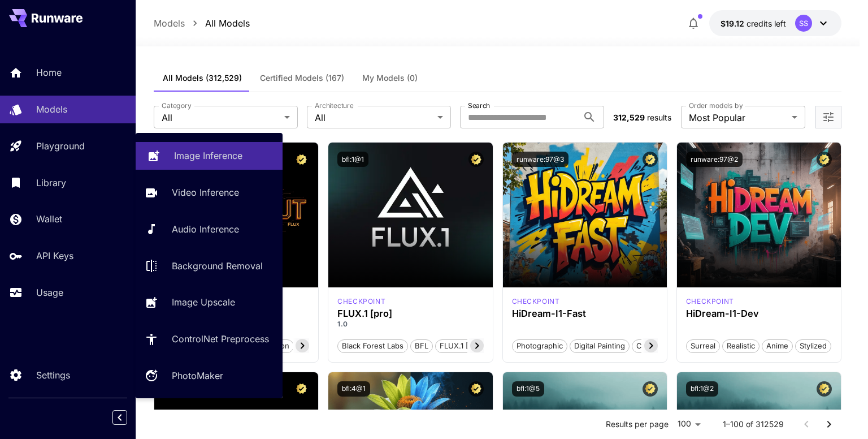 The image size is (868, 439). Describe the element at coordinates (777, 346) in the screenshot. I see `span: Anime` at that location.